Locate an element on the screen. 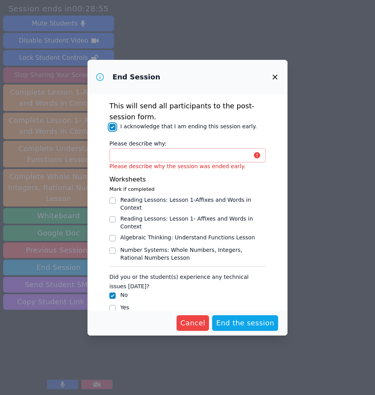 This screenshot has width=375, height=395. label: Please describe why: is located at coordinates (188, 142).